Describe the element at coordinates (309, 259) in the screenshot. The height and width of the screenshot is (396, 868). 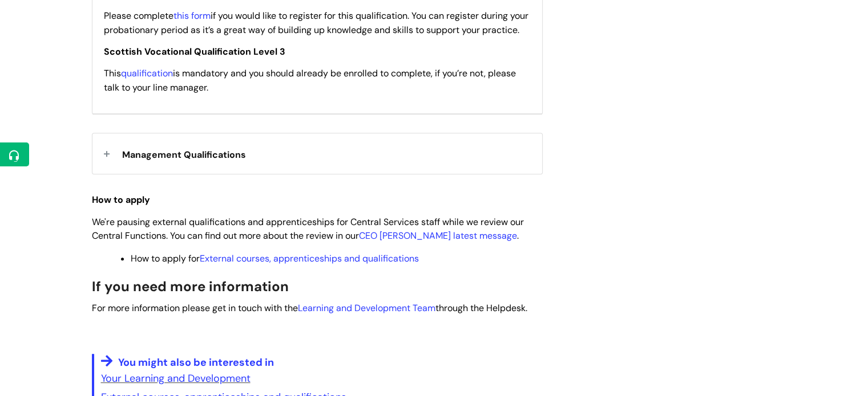
I see `a: External courses, apprenticeships and qualifications` at that location.